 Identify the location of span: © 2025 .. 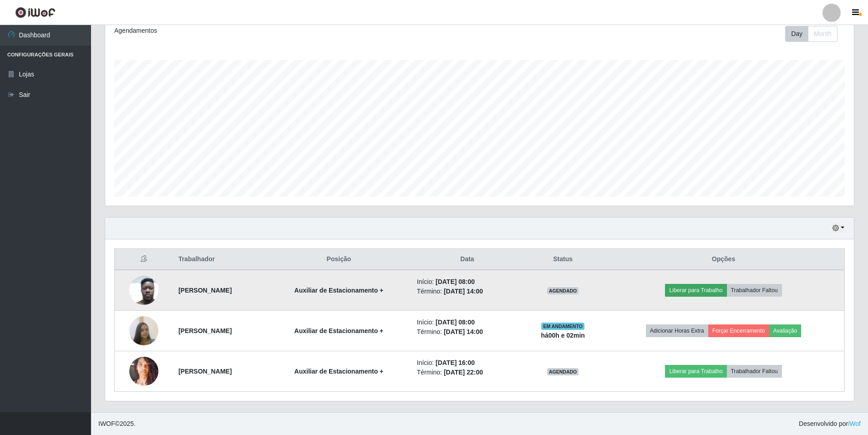
(116, 424).